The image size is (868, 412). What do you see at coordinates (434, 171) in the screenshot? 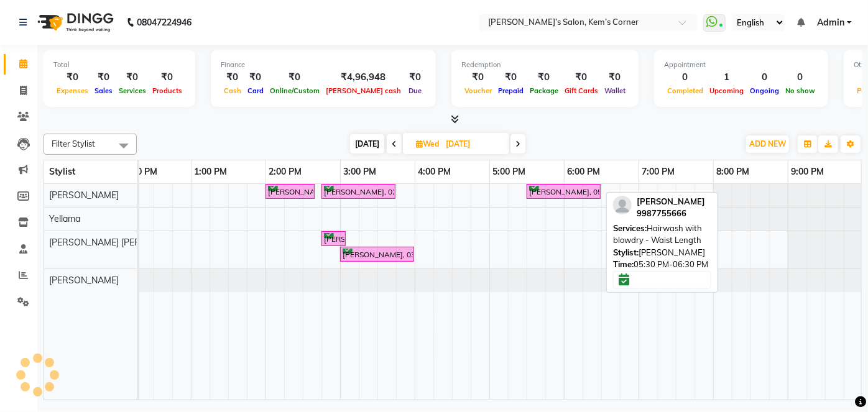
I see `a: 4:00 PM` at bounding box center [434, 171].